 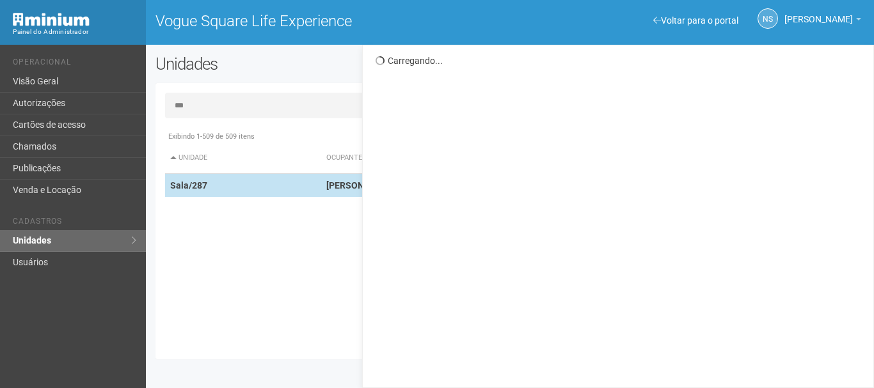 I want to click on span: Nicolle Silva, so click(x=818, y=13).